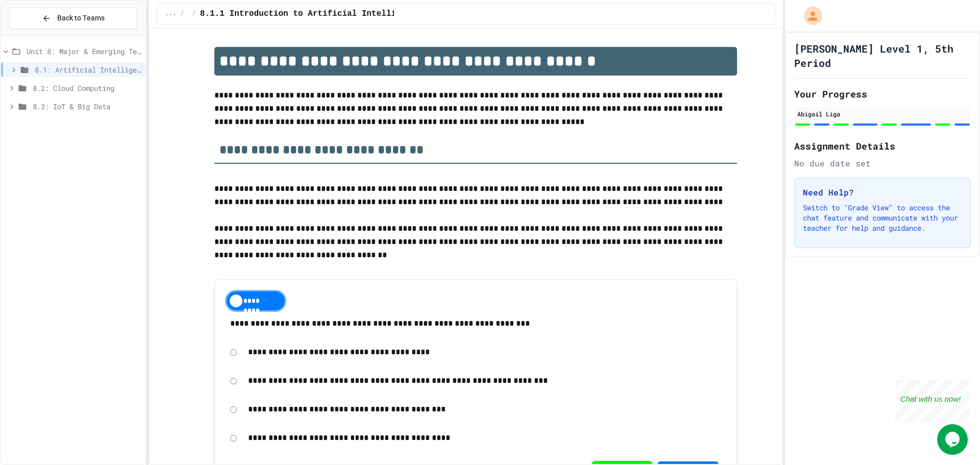 The image size is (980, 465). What do you see at coordinates (883, 114) in the screenshot?
I see `div: Abigail Liga` at bounding box center [883, 114].